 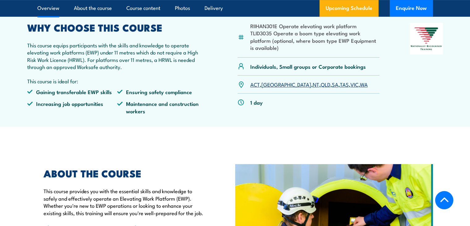 What do you see at coordinates (125, 173) in the screenshot?
I see `h2: ABOUT THE COURSE` at bounding box center [125, 173].